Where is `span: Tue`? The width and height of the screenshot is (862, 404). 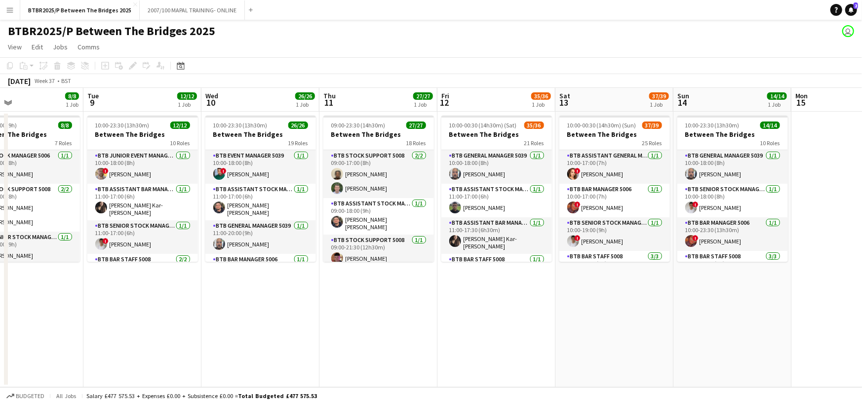 span: Tue is located at coordinates (93, 96).